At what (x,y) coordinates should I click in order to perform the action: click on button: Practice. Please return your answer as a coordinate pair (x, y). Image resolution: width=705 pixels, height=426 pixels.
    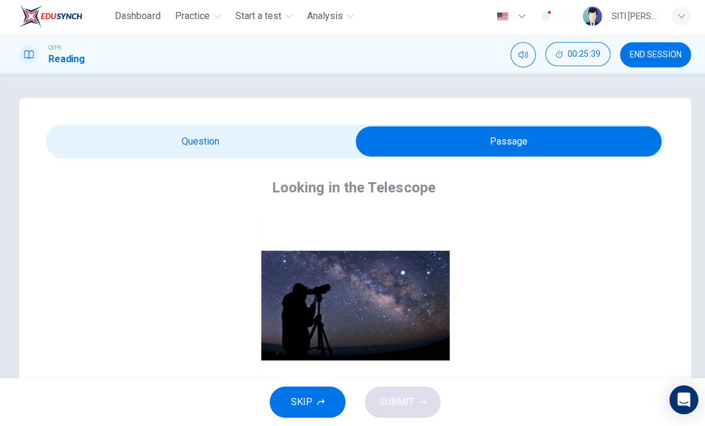
    Looking at the image, I should click on (197, 19).